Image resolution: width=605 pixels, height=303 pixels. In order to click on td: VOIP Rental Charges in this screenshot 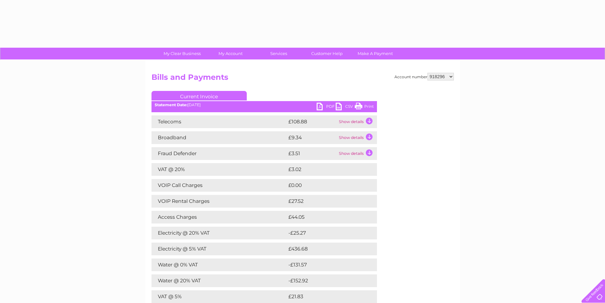, I will do `click(219, 201)`.